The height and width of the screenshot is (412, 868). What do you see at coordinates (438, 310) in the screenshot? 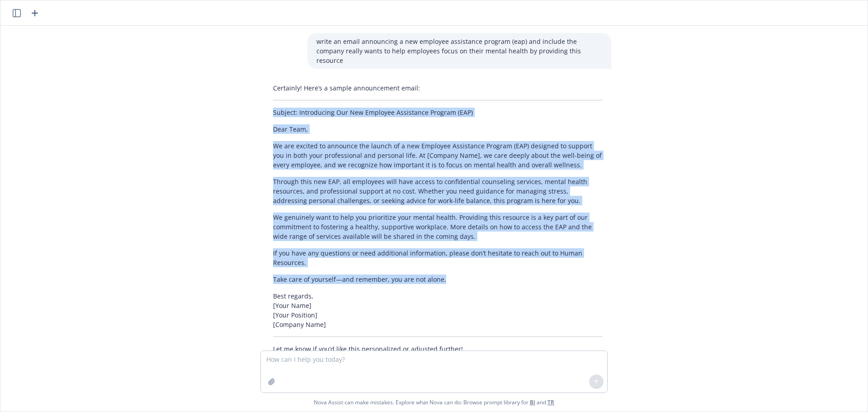
I see `p: Best regards, [Your Name] [Your Position] [Company Name]` at bounding box center [438, 310].